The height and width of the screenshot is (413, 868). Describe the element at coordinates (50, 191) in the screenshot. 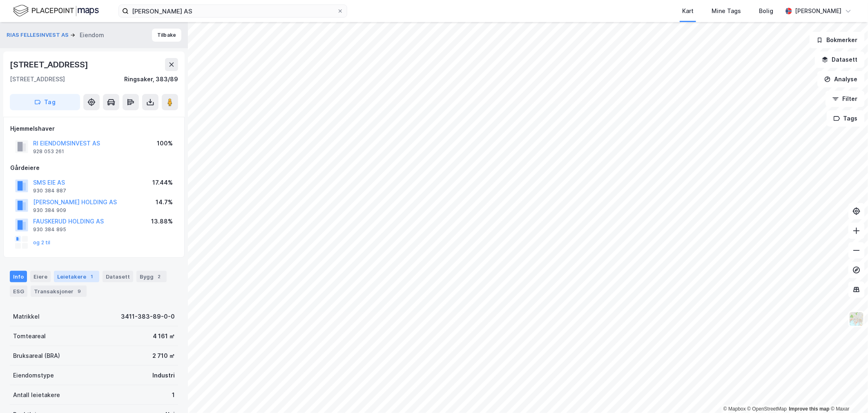

I see `div: 930 384 887` at that location.